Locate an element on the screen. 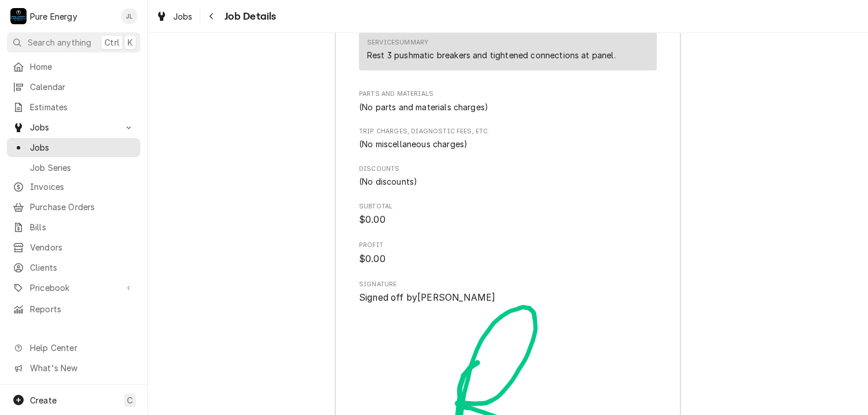 The height and width of the screenshot is (415, 868). span: Search anything is located at coordinates (59, 42).